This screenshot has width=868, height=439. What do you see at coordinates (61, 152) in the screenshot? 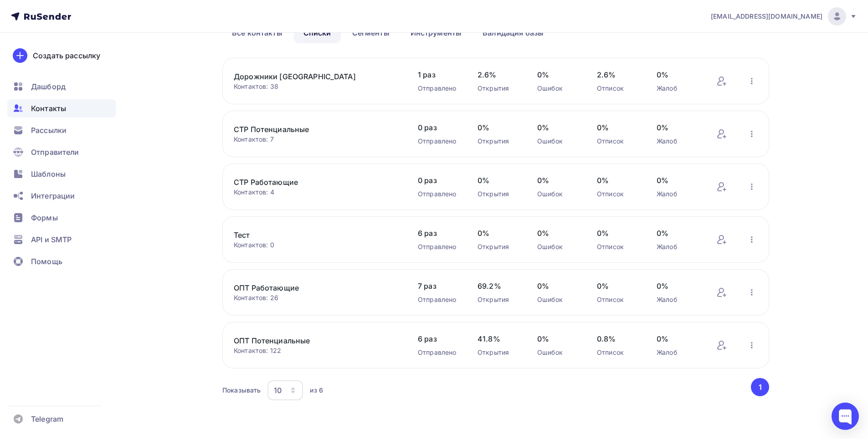
I see `a: Отправители` at bounding box center [61, 152].